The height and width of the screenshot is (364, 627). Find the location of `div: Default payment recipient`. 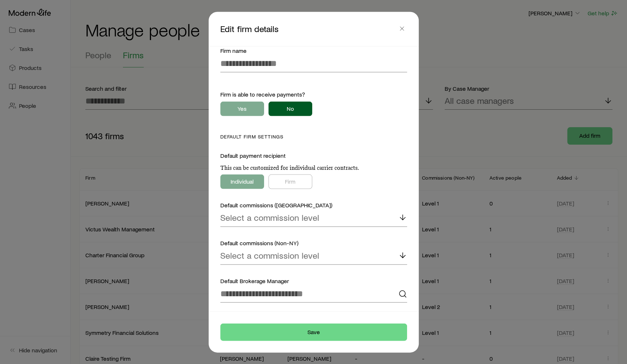

div: Default payment recipient is located at coordinates (314, 161).